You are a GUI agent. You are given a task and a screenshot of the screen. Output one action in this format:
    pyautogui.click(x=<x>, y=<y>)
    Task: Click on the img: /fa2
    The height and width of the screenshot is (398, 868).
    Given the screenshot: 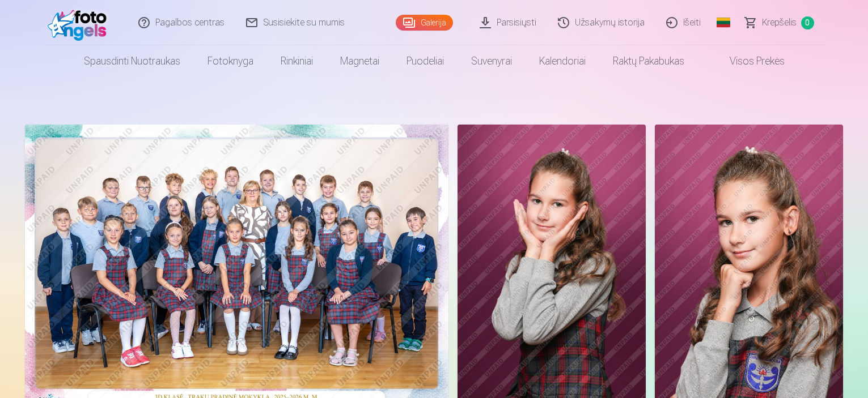 What is the action you would take?
    pyautogui.click(x=80, y=23)
    